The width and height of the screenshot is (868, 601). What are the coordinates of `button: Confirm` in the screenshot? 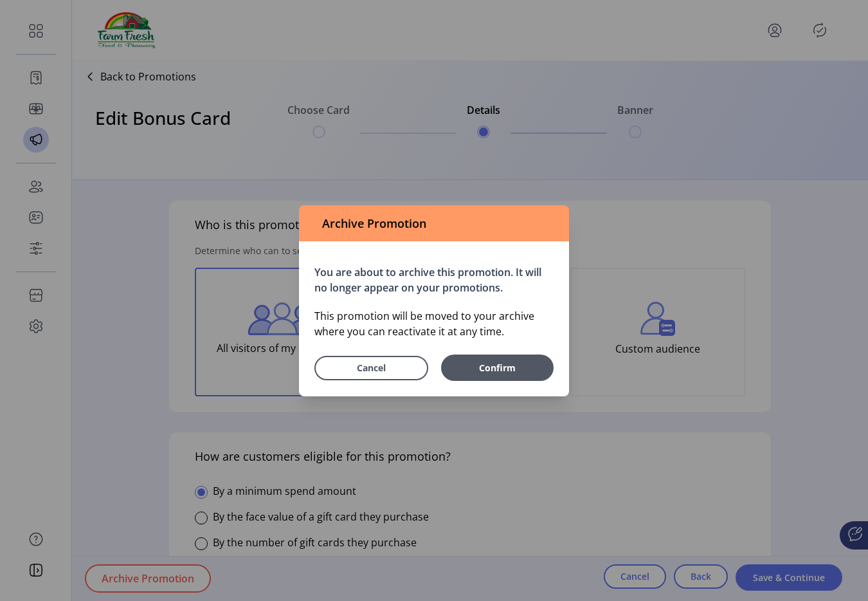 It's located at (497, 367).